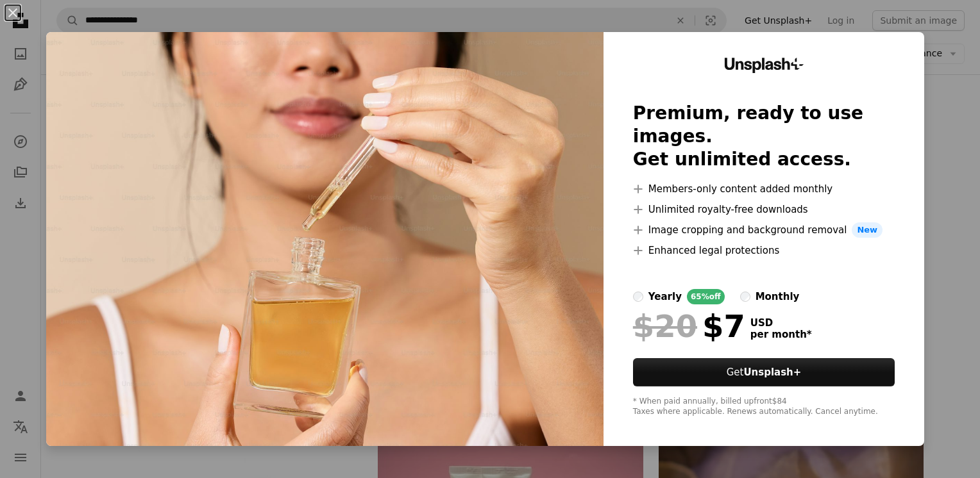 The height and width of the screenshot is (478, 980). What do you see at coordinates (688, 326) in the screenshot?
I see `div: $7` at bounding box center [688, 326].